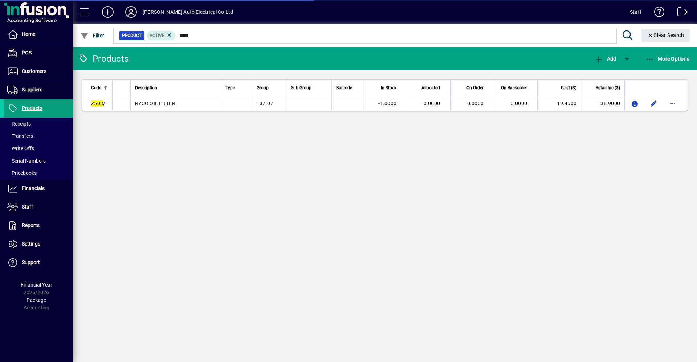 This screenshot has height=362, width=697. Describe the element at coordinates (265, 103) in the screenshot. I see `span: 137.07` at that location.